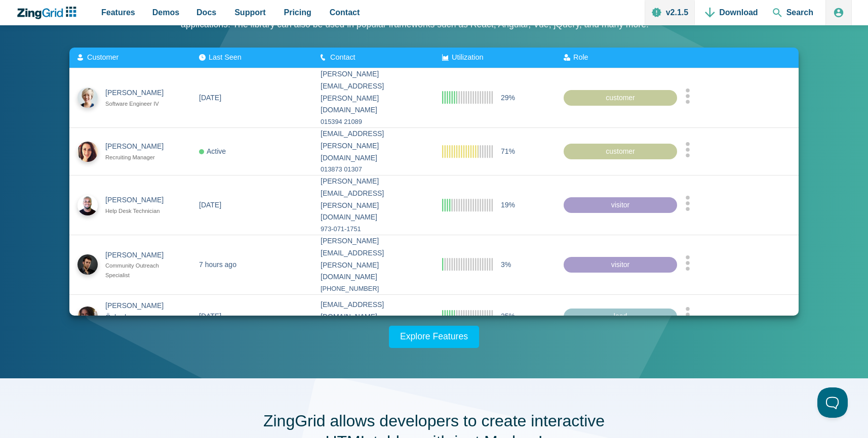 Image resolution: width=868 pixels, height=438 pixels. I want to click on a: ZingChart Logo. Click to return to the homepage, so click(49, 13).